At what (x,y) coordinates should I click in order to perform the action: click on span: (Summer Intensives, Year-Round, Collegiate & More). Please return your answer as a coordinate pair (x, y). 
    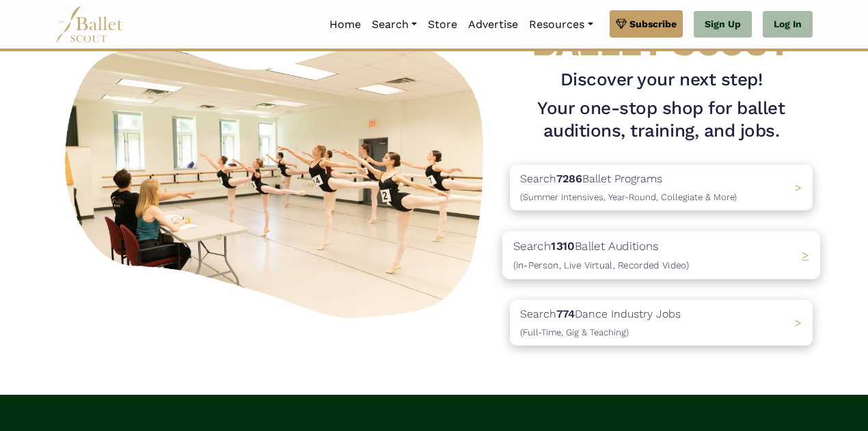
    Looking at the image, I should click on (628, 197).